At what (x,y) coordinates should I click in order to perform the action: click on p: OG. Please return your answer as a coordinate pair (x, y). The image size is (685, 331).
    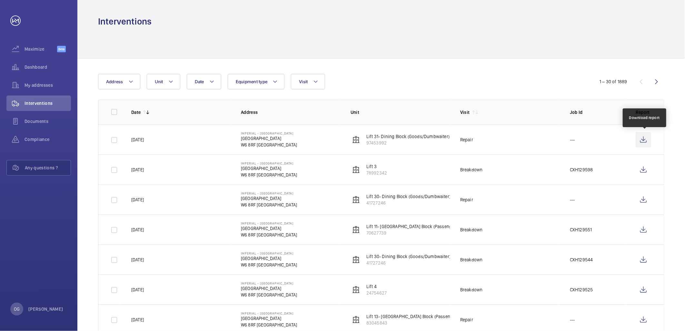
    Looking at the image, I should click on (17, 309).